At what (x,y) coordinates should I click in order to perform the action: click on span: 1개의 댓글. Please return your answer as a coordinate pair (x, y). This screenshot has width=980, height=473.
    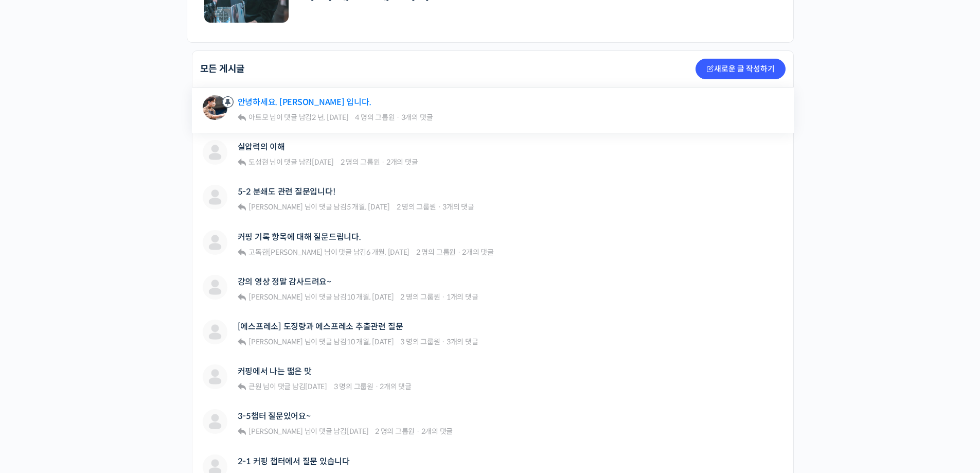
    Looking at the image, I should click on (463, 297).